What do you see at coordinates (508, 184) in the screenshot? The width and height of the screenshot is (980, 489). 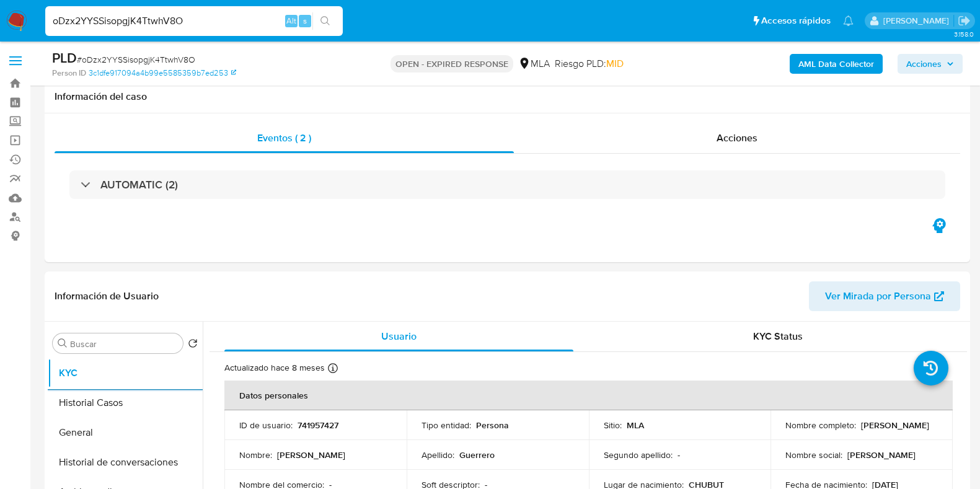 I see `div: AUTOMATIC (2)` at bounding box center [508, 184].